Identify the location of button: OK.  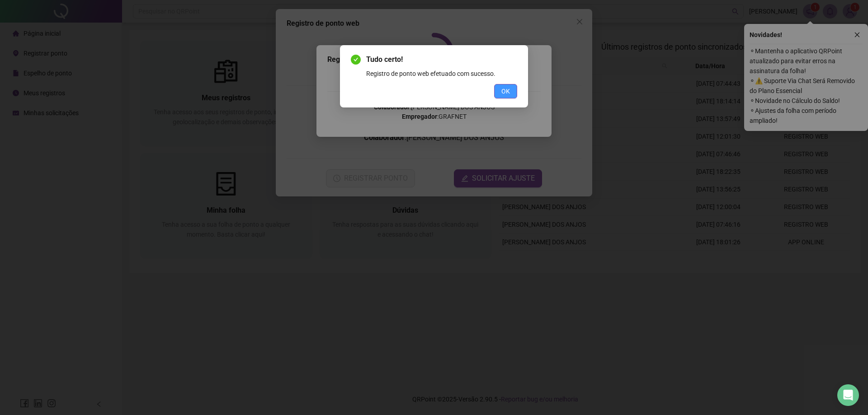
(505, 91).